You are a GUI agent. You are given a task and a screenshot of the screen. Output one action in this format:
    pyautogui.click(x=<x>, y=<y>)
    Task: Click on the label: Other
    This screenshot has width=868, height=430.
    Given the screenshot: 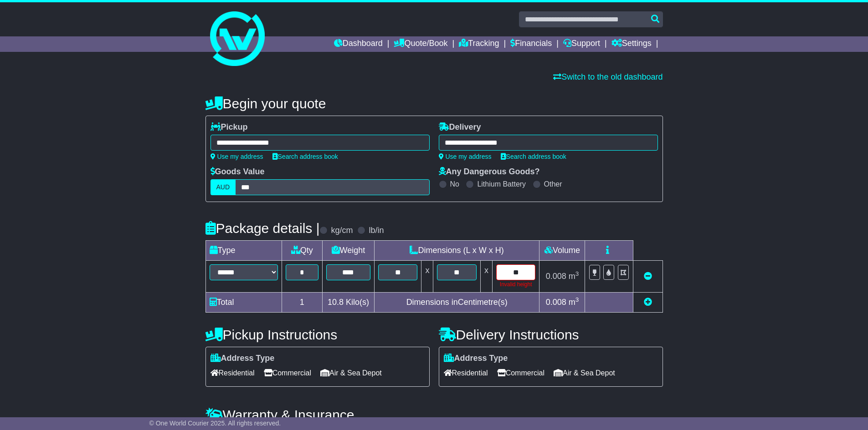 What is the action you would take?
    pyautogui.click(x=553, y=184)
    